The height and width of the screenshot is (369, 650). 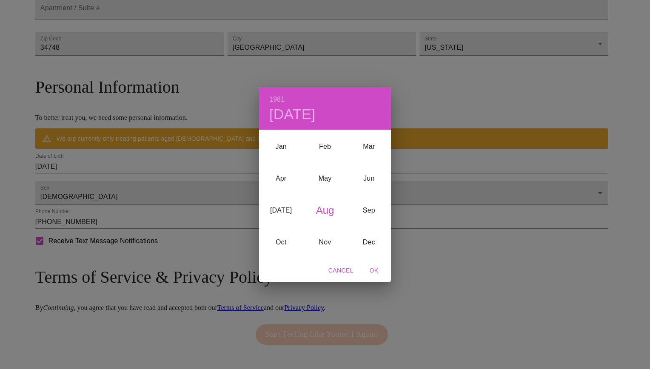 I want to click on div: Jun, so click(x=369, y=179).